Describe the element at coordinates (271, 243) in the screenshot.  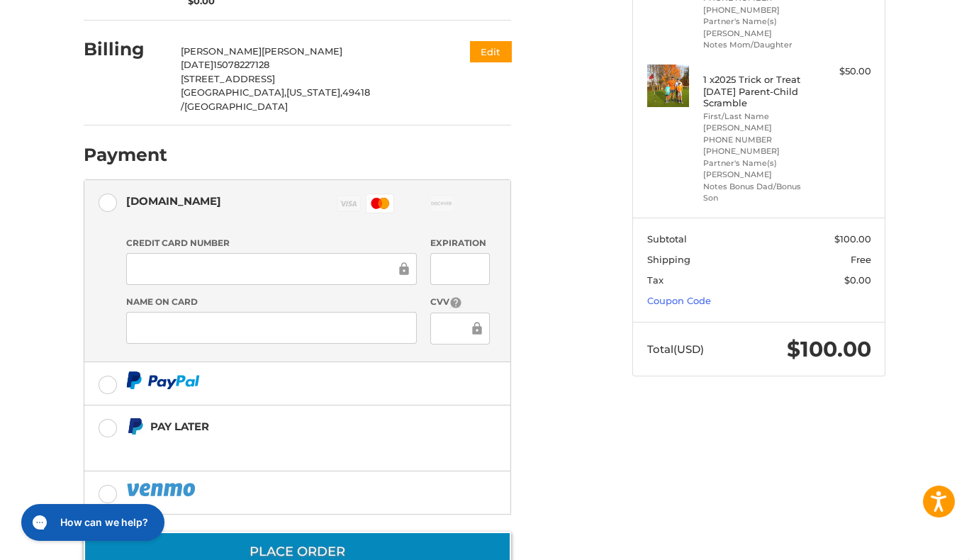
I see `label: Credit Card Number` at that location.